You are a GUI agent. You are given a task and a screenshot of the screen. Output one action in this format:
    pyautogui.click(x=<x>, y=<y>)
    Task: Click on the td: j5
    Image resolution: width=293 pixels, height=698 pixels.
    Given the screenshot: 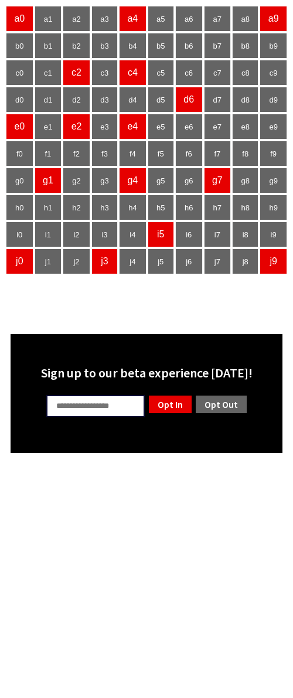 What is the action you would take?
    pyautogui.click(x=161, y=261)
    